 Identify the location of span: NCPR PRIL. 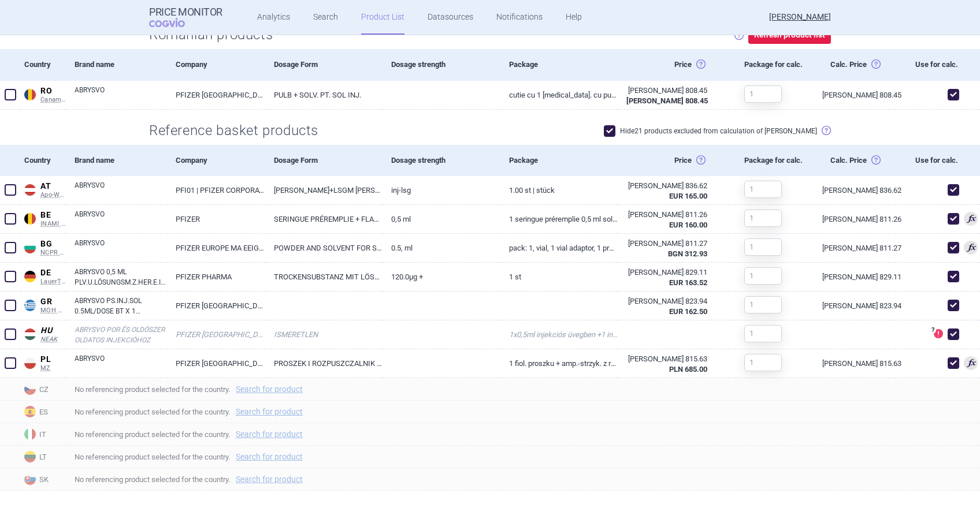
(53, 253).